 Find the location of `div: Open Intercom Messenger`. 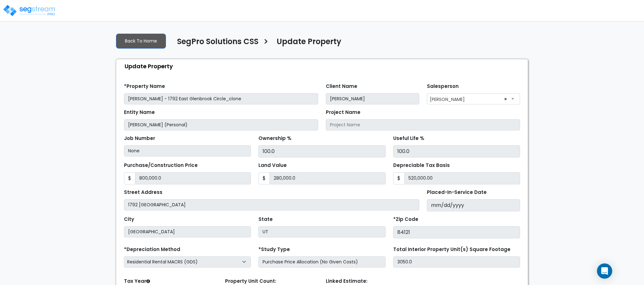

div: Open Intercom Messenger is located at coordinates (605, 271).